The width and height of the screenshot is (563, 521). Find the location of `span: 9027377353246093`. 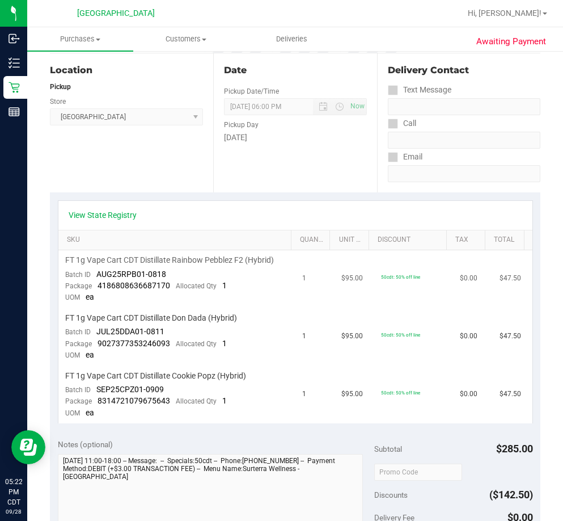

span: 9027377353246093 is located at coordinates (134, 343).